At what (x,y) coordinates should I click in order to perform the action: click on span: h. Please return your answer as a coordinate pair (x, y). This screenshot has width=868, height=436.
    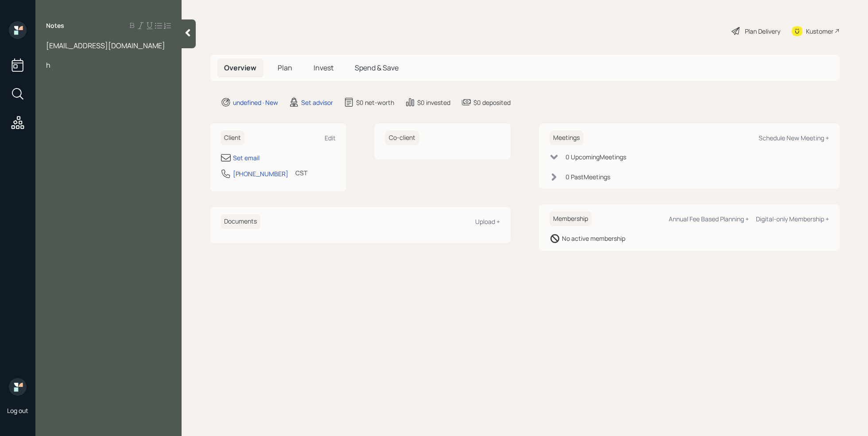
    Looking at the image, I should click on (48, 65).